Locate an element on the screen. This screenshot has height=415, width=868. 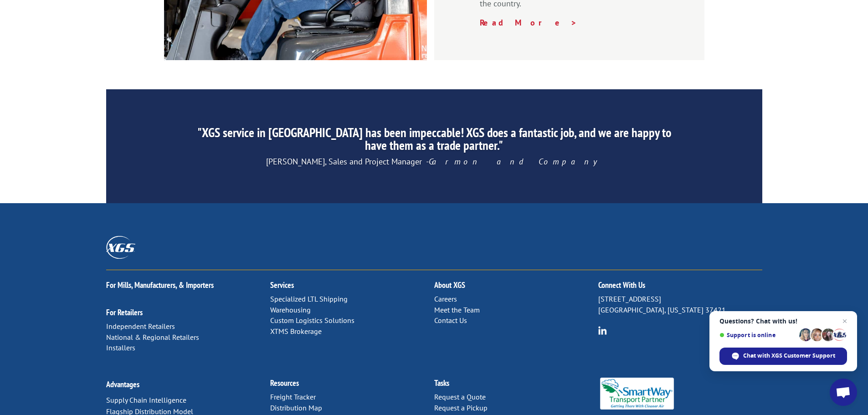
a: Read More > is located at coordinates (529, 22).